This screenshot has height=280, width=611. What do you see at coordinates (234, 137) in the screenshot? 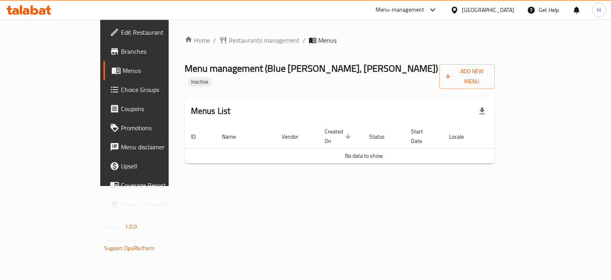
I see `span: Name` at bounding box center [234, 137].